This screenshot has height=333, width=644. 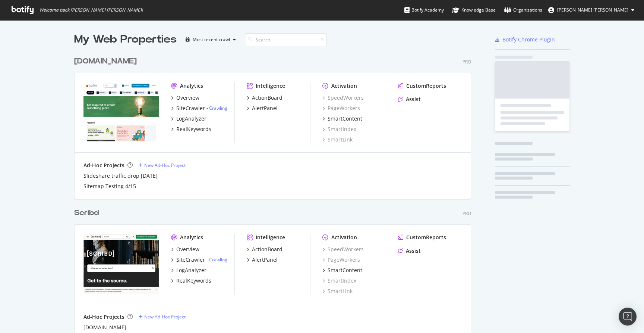 I want to click on img: slideshare.net, so click(x=121, y=112).